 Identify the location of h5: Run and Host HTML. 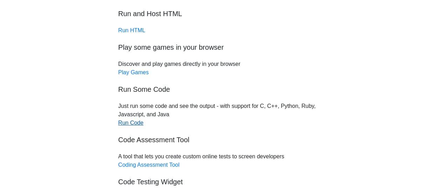
(222, 14).